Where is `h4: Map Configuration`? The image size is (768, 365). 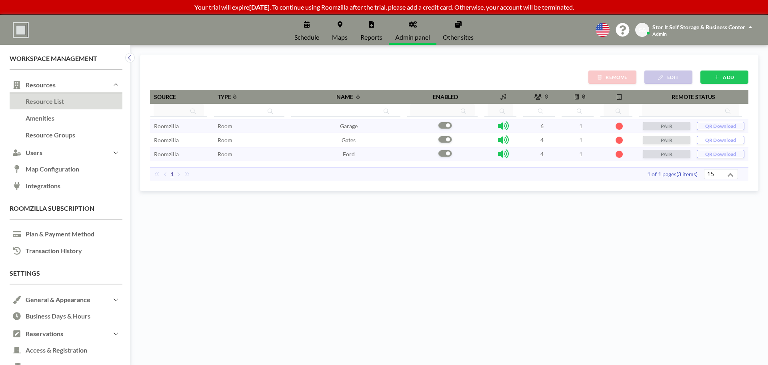 h4: Map Configuration is located at coordinates (46, 169).